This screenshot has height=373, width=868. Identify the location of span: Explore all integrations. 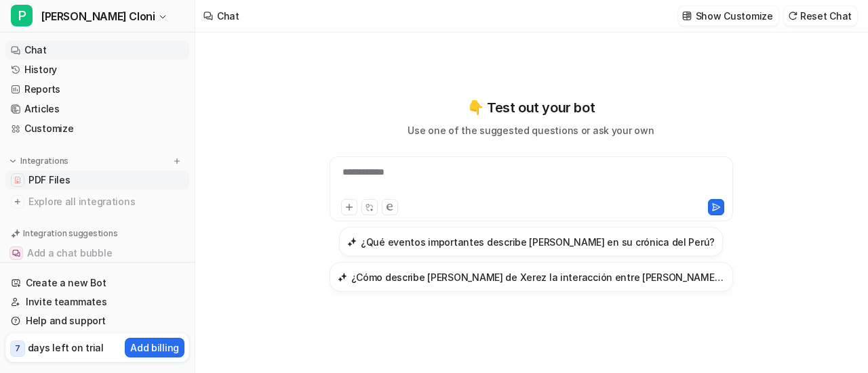
(106, 202).